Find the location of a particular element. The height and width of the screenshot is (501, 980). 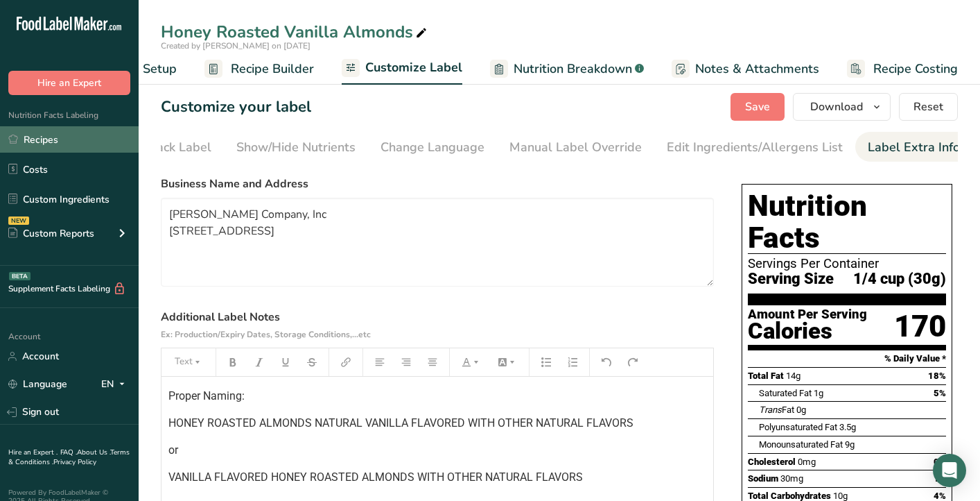

button: Save is located at coordinates (758, 107).